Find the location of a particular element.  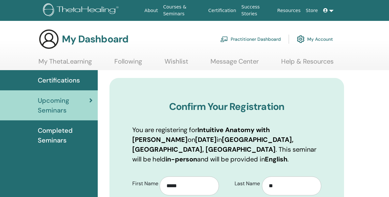

label: First Name is located at coordinates (143, 184).